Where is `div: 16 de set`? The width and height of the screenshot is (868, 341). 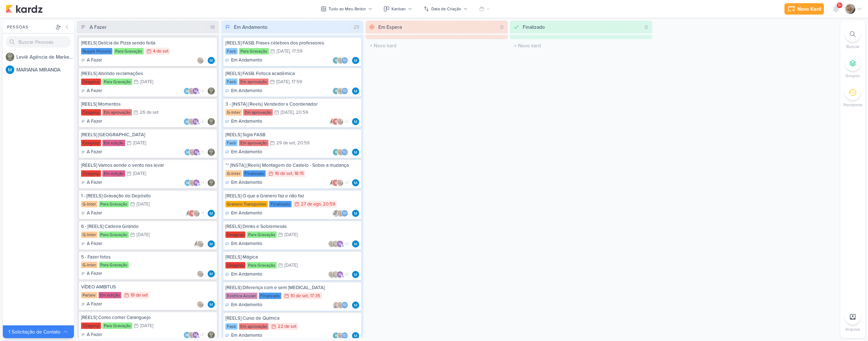
div: 16 de set is located at coordinates (283, 174).